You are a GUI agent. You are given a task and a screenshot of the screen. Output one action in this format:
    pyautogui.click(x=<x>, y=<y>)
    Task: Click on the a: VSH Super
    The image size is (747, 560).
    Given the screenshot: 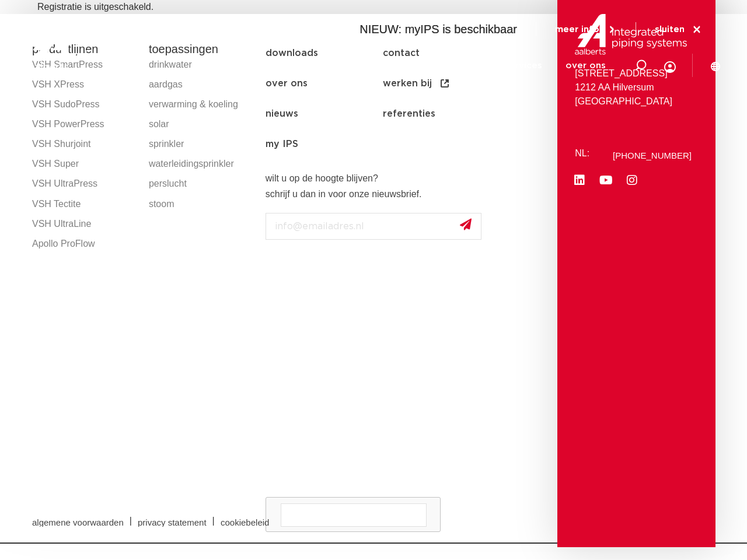 What is the action you would take?
    pyautogui.click(x=84, y=164)
    